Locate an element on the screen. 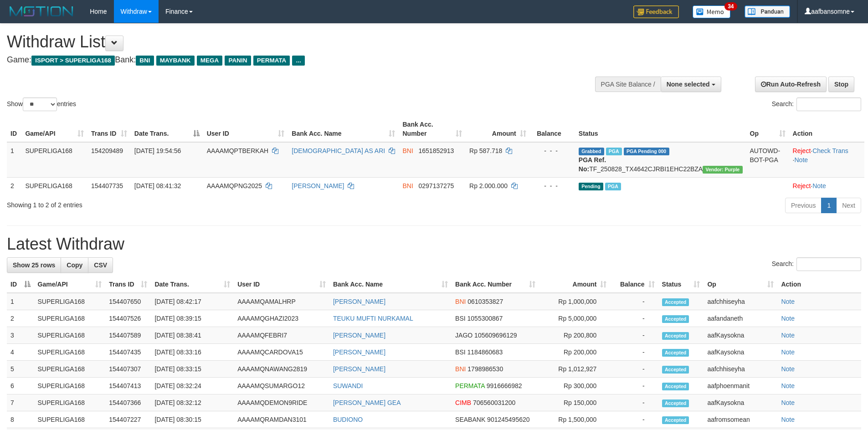  th: ID is located at coordinates (14, 129).